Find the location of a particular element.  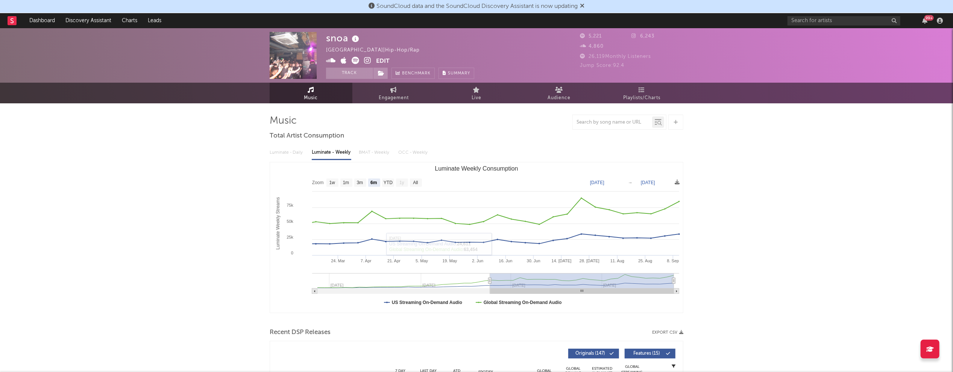

text: 8. Sep is located at coordinates (673, 261).